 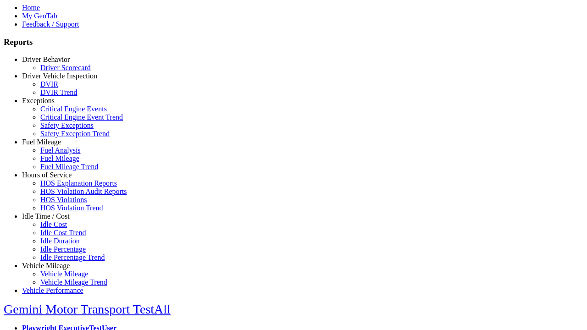 What do you see at coordinates (49, 84) in the screenshot?
I see `a: DVIR` at bounding box center [49, 84].